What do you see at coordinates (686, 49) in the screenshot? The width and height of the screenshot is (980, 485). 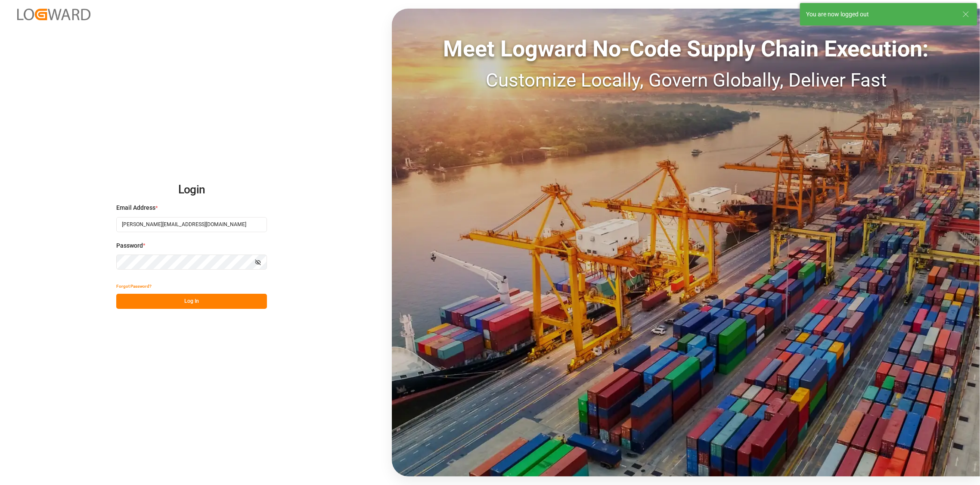 I see `div: Meet Logward No-Code Supply Chain Execution:` at bounding box center [686, 49].